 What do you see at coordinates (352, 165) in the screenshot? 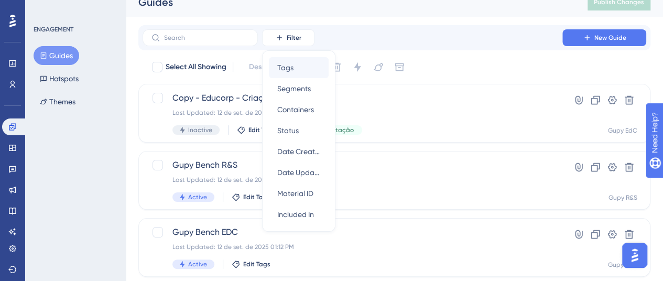
I see `span: Gupy Bench R&S` at bounding box center [352, 165].